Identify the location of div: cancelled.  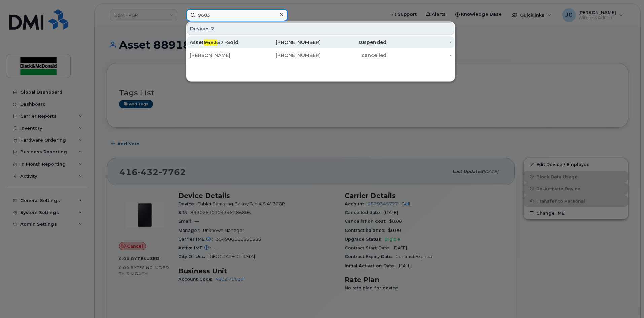
(353, 55).